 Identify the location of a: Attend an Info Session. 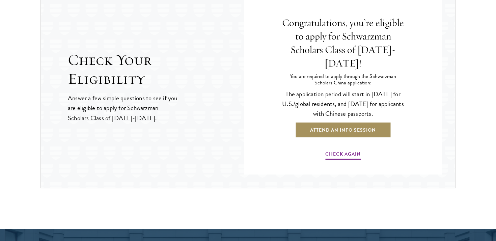
(343, 130).